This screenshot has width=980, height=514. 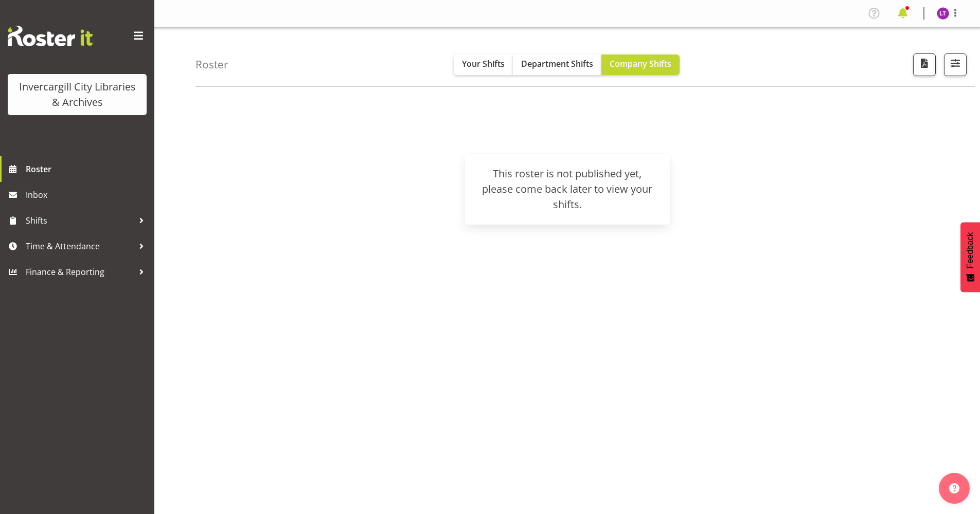 I want to click on span: Feedback, so click(x=970, y=251).